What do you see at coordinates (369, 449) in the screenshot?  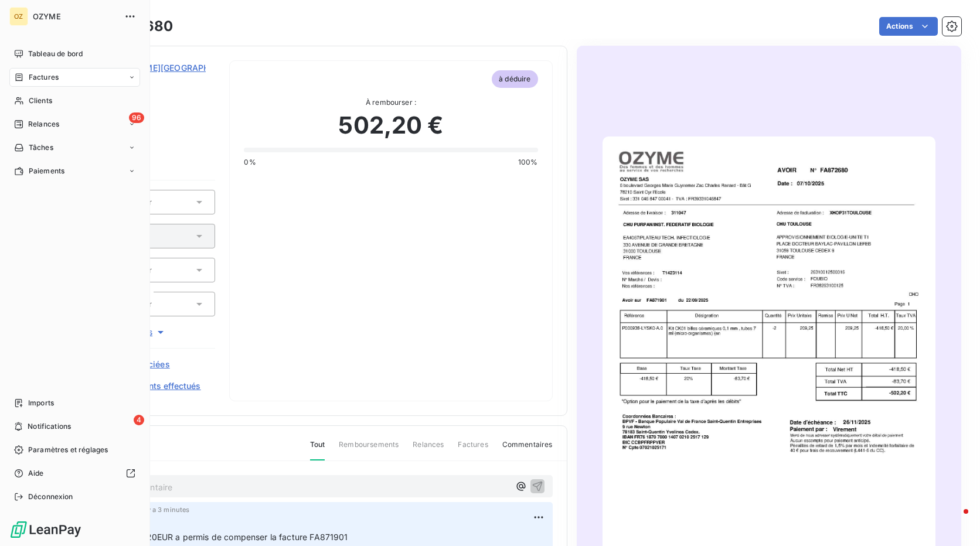 I see `span: Remboursements` at bounding box center [369, 449].